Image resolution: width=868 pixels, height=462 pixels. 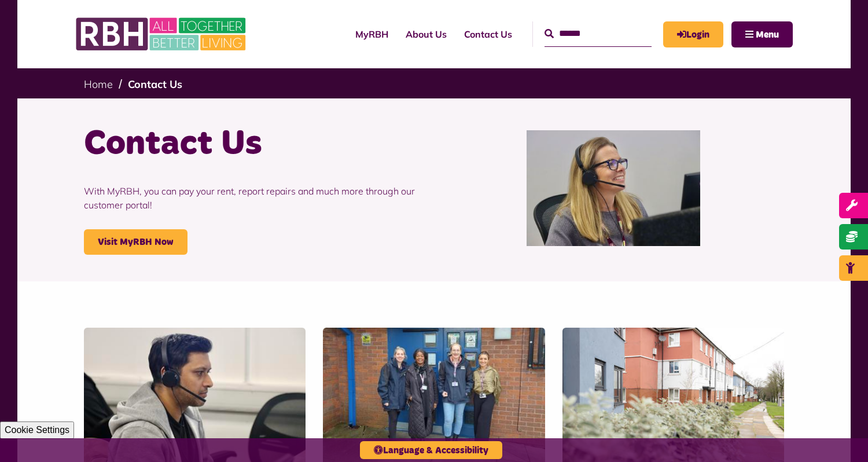 I want to click on h1: Contact Us, so click(x=254, y=144).